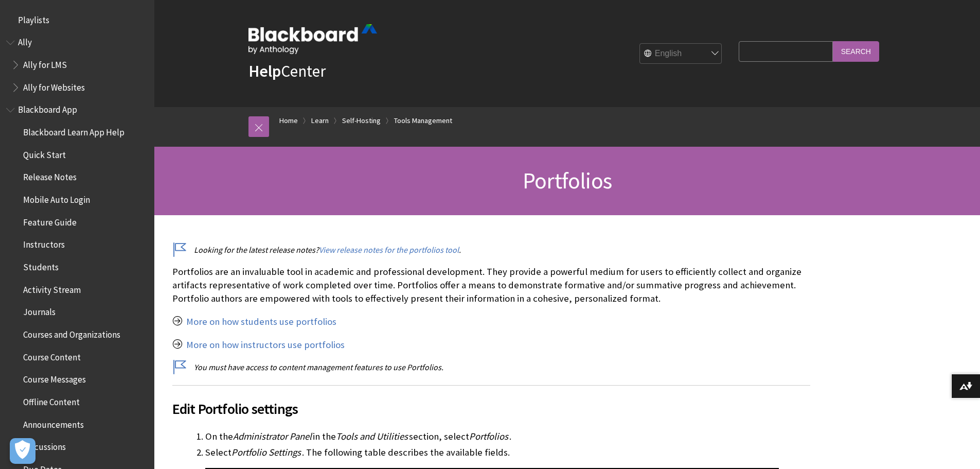  I want to click on span: Playlists, so click(33, 18).